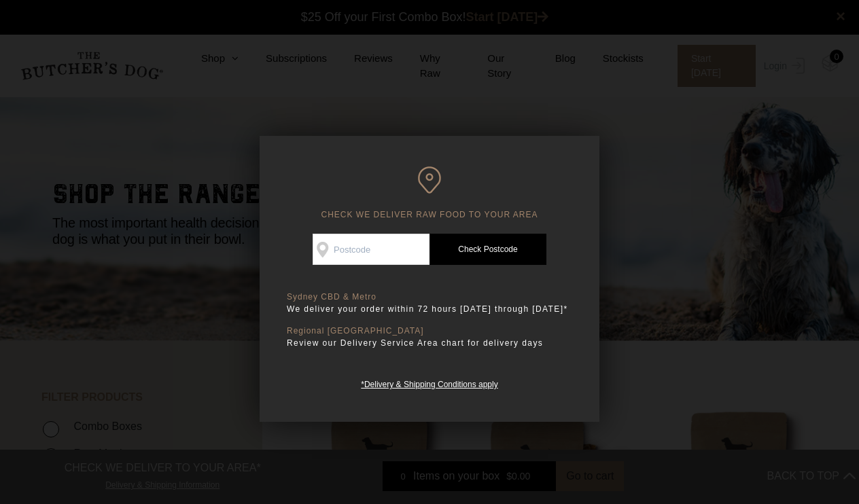  What do you see at coordinates (429, 297) in the screenshot?
I see `p: Sydney CBD & Metro` at bounding box center [429, 297].